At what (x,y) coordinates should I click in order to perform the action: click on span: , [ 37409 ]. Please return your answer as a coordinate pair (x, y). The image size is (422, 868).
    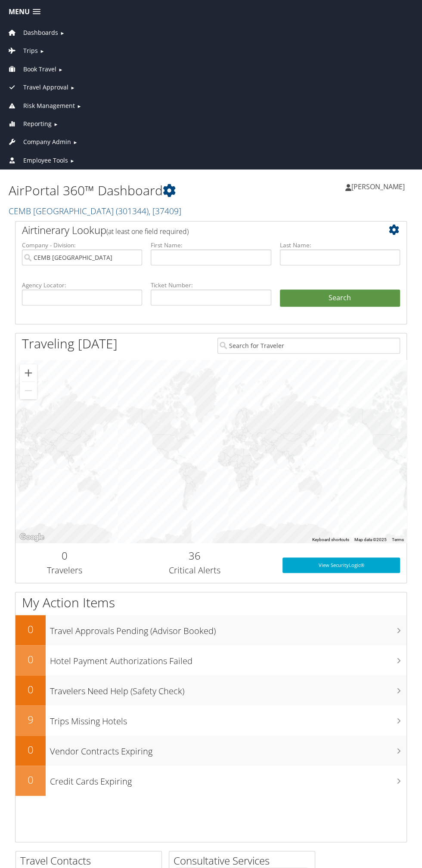
    Looking at the image, I should click on (165, 211).